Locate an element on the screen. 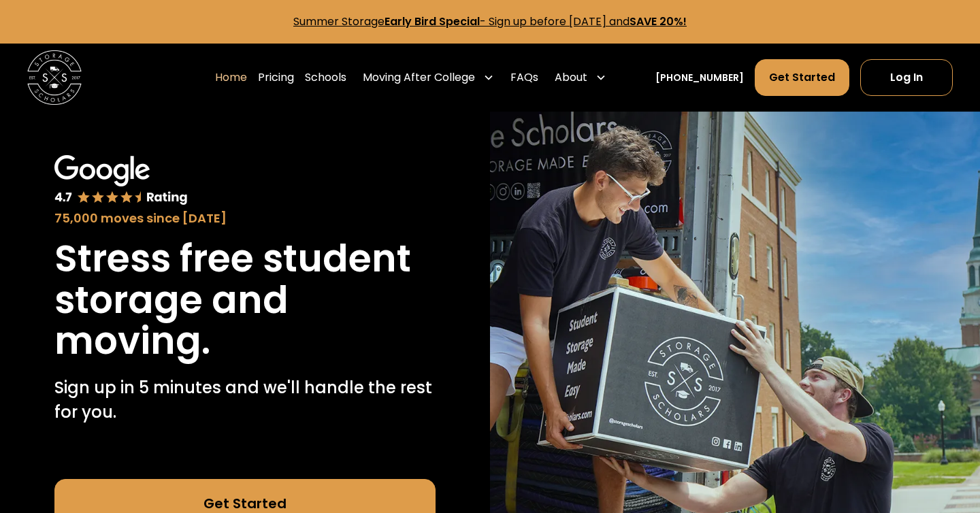  a: Schools is located at coordinates (326, 78).